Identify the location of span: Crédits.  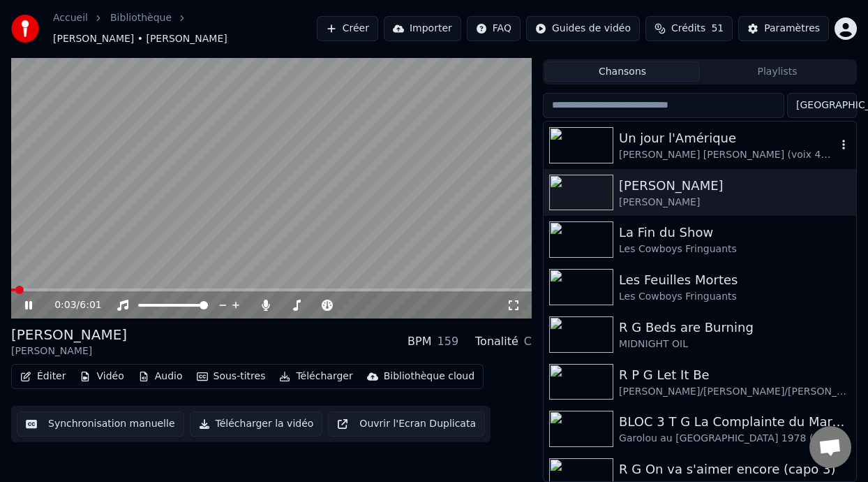
(689, 28).